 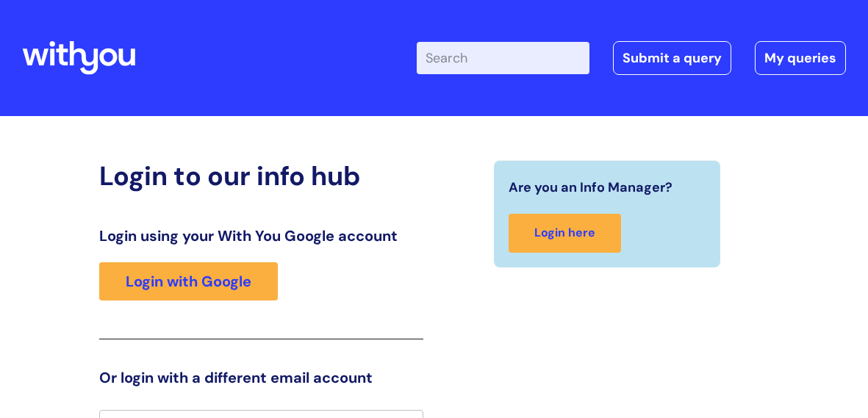 What do you see at coordinates (261, 378) in the screenshot?
I see `h3: Or login with a different email account` at bounding box center [261, 378].